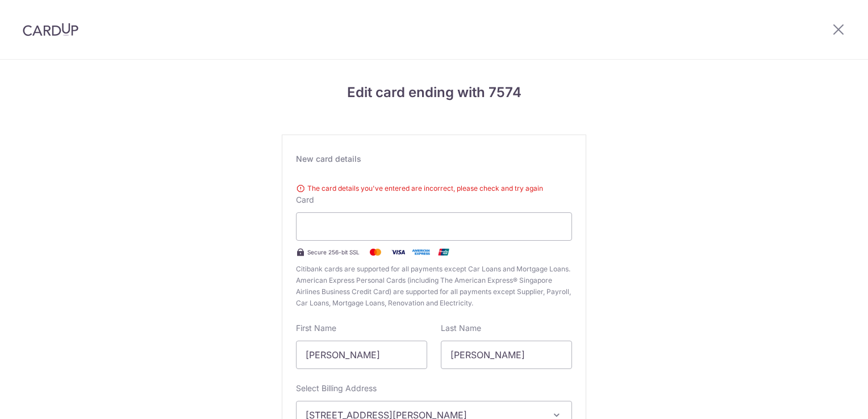 The height and width of the screenshot is (419, 868). Describe the element at coordinates (316, 328) in the screenshot. I see `label: First Name` at that location.